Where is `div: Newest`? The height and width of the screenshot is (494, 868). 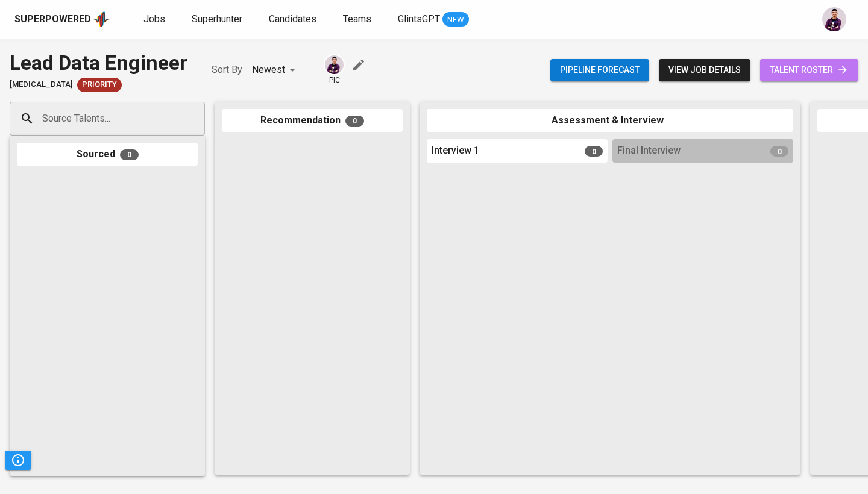 div: Newest is located at coordinates (276, 70).